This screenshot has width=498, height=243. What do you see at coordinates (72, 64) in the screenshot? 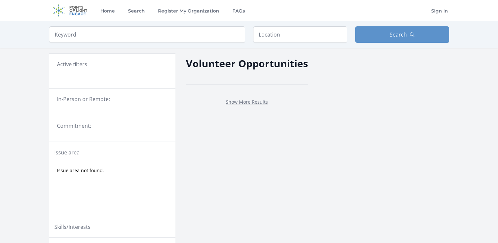
I see `h3: Active filters` at bounding box center [72, 64].